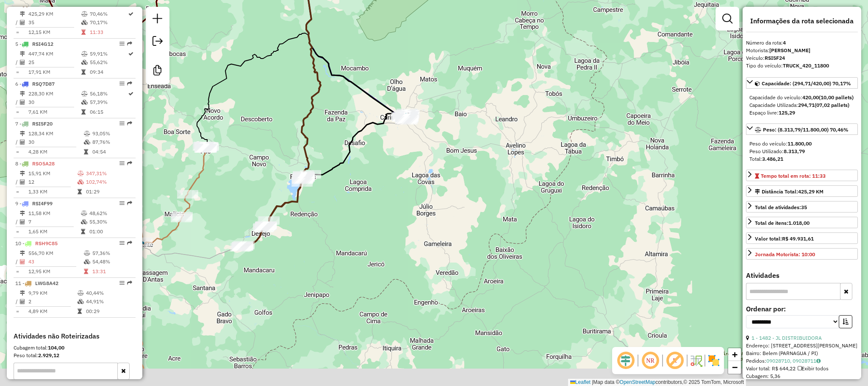  What do you see at coordinates (56, 152) in the screenshot?
I see `td: 4,28 KM` at bounding box center [56, 152].